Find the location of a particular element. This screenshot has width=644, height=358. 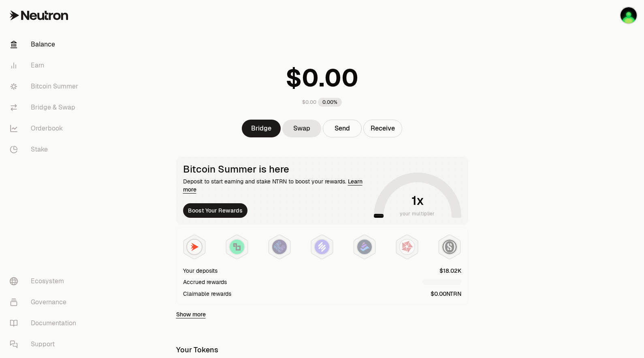

div: Deposit to start earning and stake NTRN to boost your rewards. is located at coordinates (277, 185).